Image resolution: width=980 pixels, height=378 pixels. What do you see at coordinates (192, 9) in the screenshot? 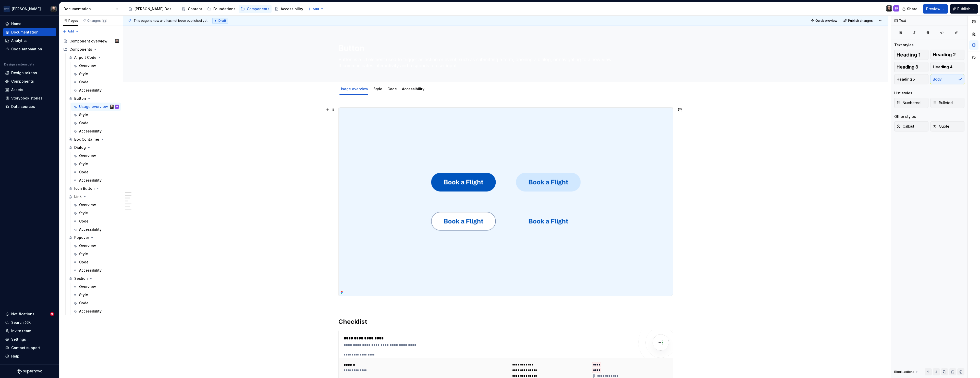
I see `a: Content` at bounding box center [192, 9].